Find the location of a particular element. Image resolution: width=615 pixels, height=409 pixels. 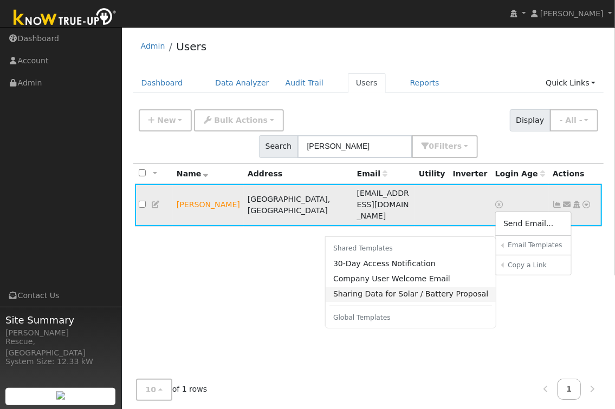

div: Actions is located at coordinates (575, 174).